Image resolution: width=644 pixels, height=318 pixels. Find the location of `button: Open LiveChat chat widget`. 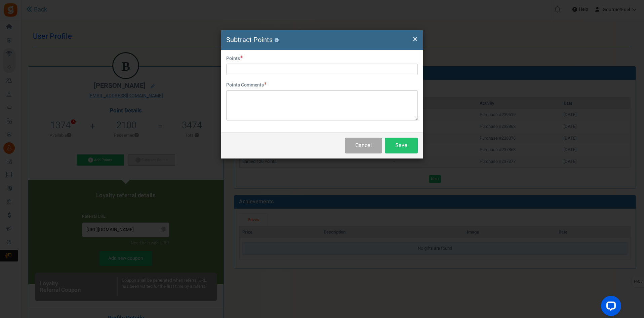

button: Open LiveChat chat widget is located at coordinates (15, 13).